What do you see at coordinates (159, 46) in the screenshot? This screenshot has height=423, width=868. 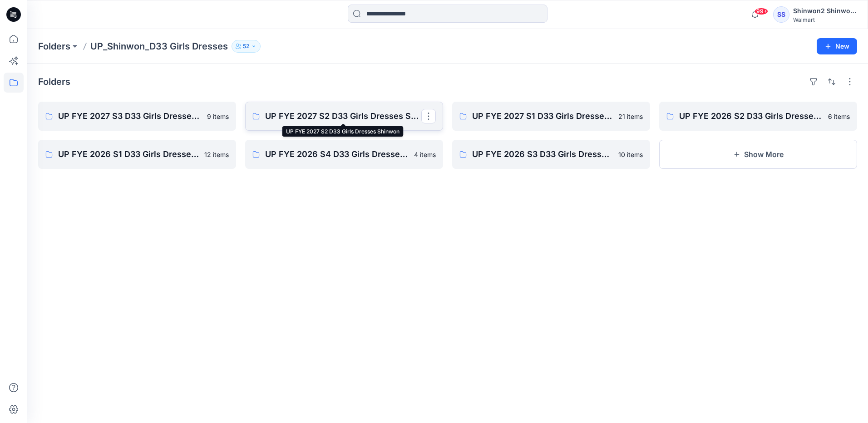 I see `p: UP_Shinwon_D33 Girls Dresses` at bounding box center [159, 46].